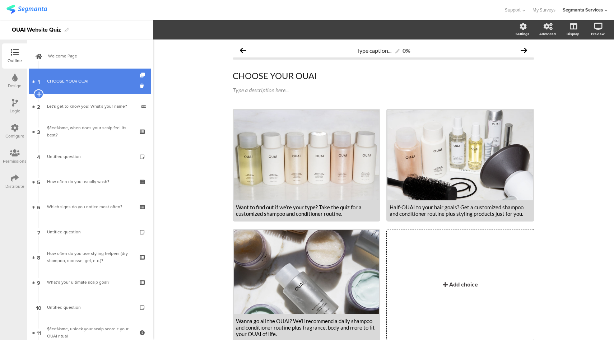 The width and height of the screenshot is (614, 340). What do you see at coordinates (90, 56) in the screenshot?
I see `a: Welcome Page` at bounding box center [90, 56].